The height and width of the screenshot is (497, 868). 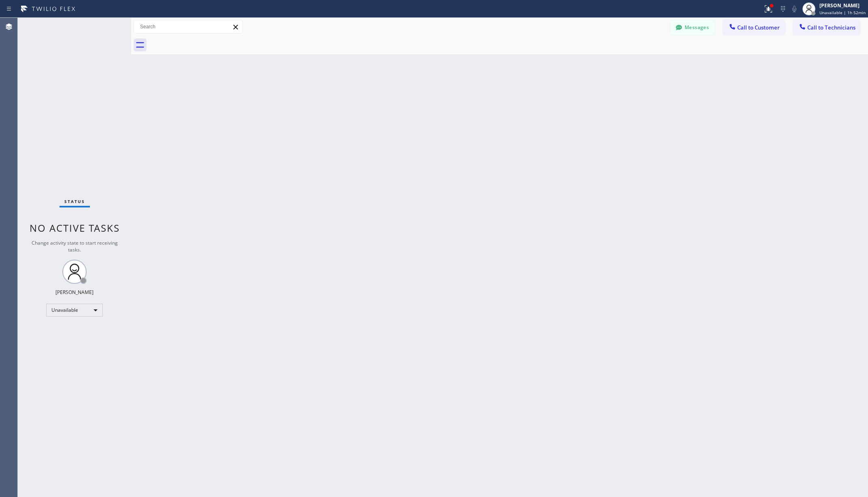 What do you see at coordinates (831, 27) in the screenshot?
I see `span: Call to Technicians` at bounding box center [831, 27].